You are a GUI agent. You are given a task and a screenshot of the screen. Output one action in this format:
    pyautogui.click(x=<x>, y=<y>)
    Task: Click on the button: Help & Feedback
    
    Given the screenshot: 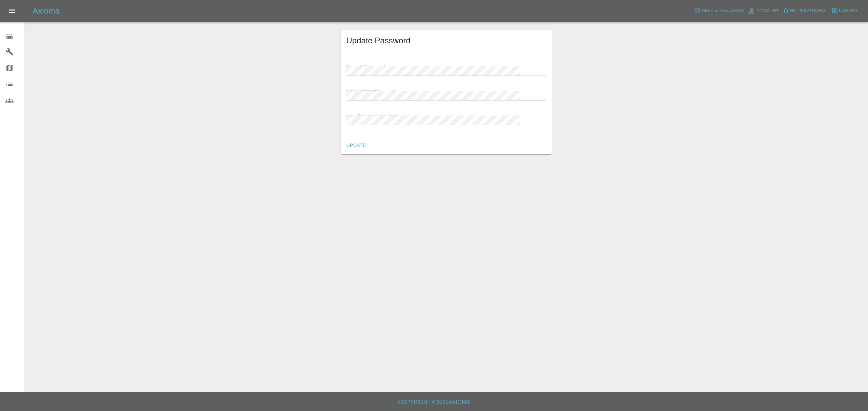 What is the action you would take?
    pyautogui.click(x=718, y=10)
    